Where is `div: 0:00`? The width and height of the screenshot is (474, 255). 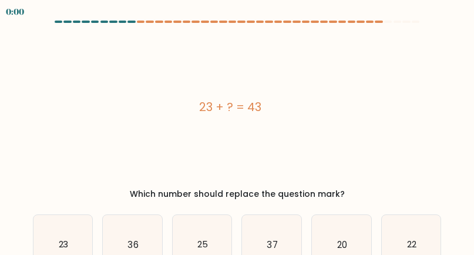
div: 0:00 is located at coordinates (15, 11).